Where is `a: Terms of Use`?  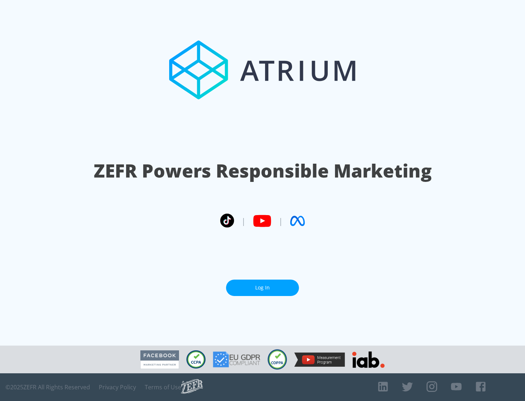 a: Terms of Use is located at coordinates (163, 387).